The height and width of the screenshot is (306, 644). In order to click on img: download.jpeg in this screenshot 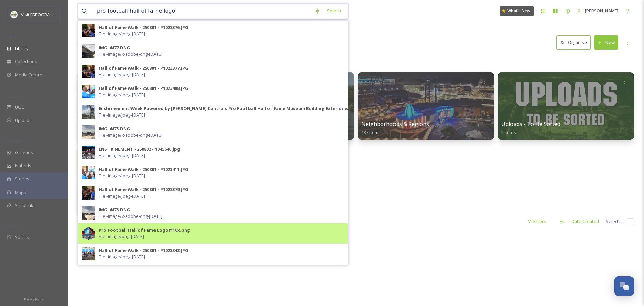, I will do `click(15, 15)`.